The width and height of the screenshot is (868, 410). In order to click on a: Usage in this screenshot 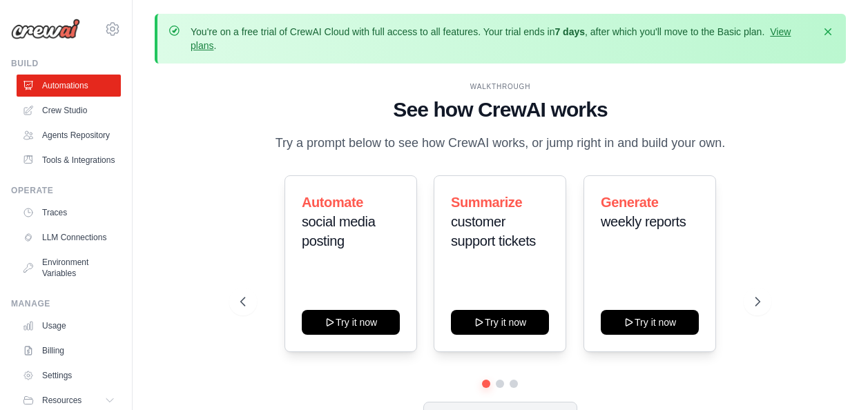, I will do `click(68, 326)`.